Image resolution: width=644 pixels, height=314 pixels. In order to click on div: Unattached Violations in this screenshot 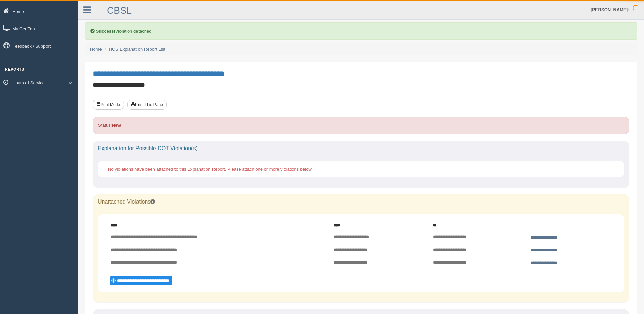, I will do `click(361, 202)`.